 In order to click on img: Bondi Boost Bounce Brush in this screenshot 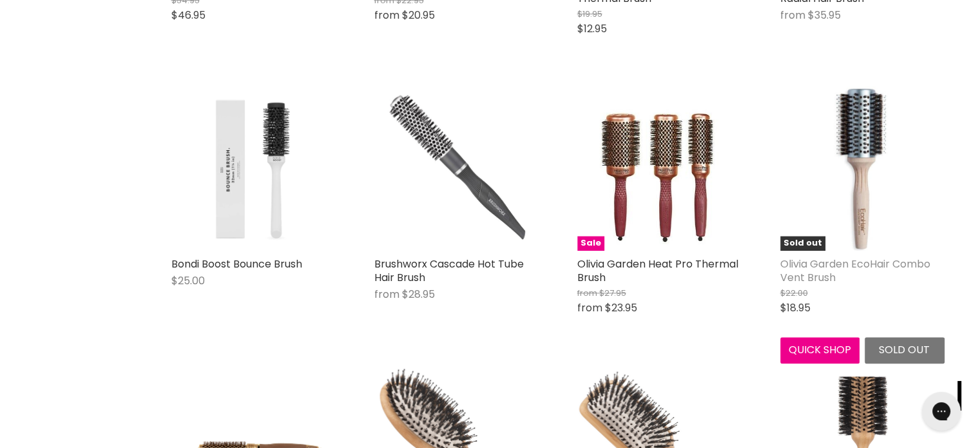, I will do `click(253, 168)`.